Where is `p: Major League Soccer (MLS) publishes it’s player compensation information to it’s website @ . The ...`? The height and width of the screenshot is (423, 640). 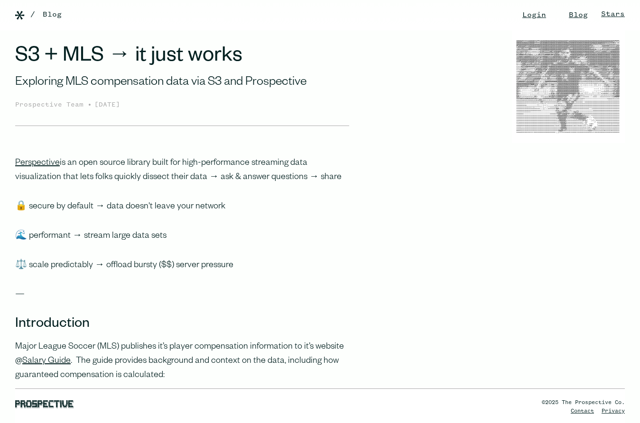
p: Major League Soccer (MLS) publishes it’s player compensation information to it’s website @ . The ... is located at coordinates (182, 362).